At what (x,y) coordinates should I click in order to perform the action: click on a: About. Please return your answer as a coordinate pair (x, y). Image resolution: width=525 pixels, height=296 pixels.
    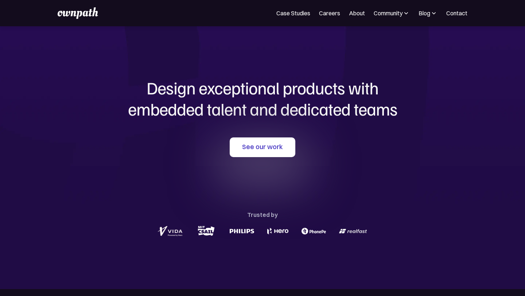
    Looking at the image, I should click on (357, 13).